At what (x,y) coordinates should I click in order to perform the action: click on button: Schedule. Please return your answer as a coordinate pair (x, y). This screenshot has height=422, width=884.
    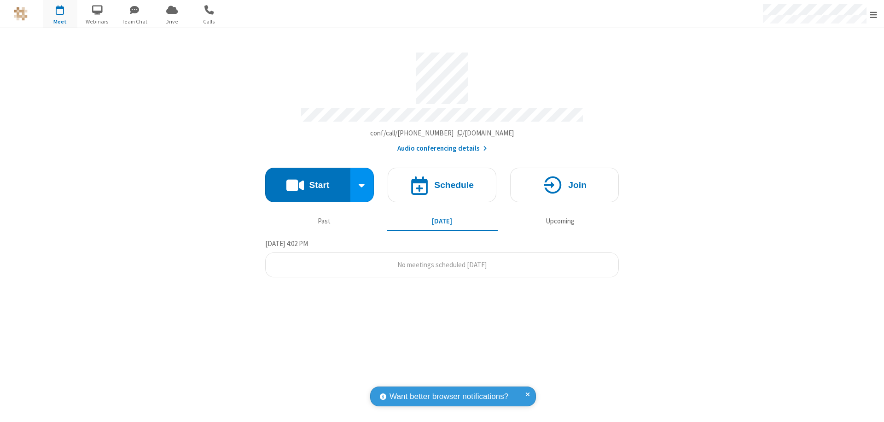
    Looking at the image, I should click on (442, 185).